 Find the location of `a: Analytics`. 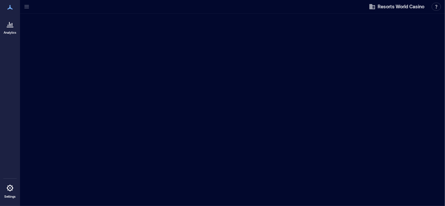

a: Analytics is located at coordinates (10, 26).